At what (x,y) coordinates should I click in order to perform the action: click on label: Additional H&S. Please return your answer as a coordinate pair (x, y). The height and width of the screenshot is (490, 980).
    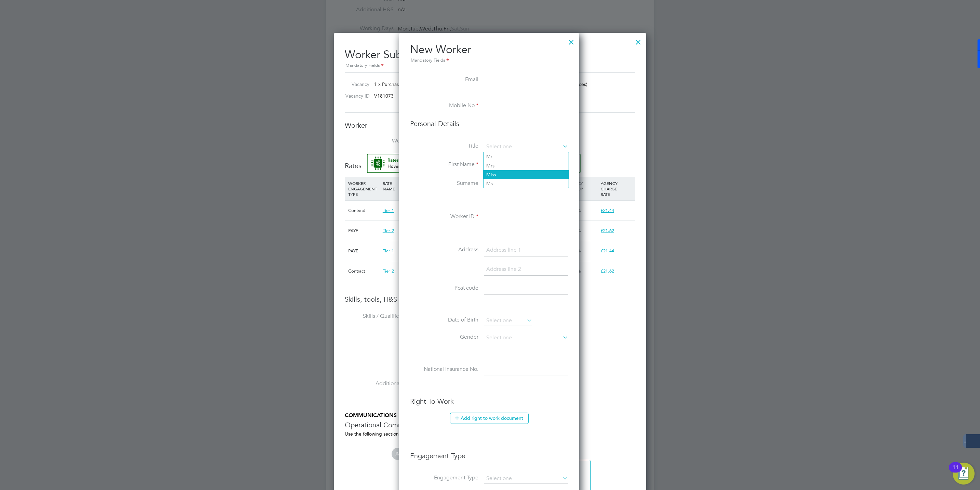
    Looking at the image, I should click on (379, 383).